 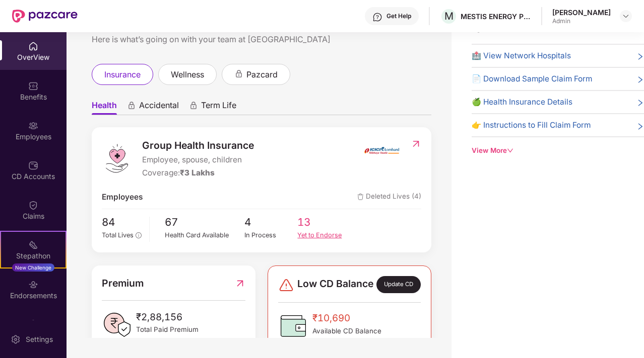 I want to click on span: Health, so click(x=104, y=107).